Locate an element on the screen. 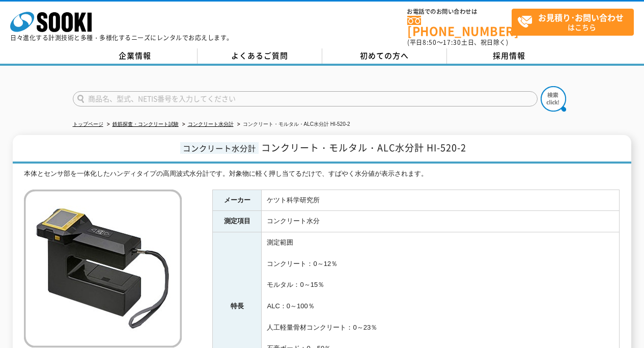 The width and height of the screenshot is (644, 348). strong: お見積り･お問い合わせ is located at coordinates (581, 17).